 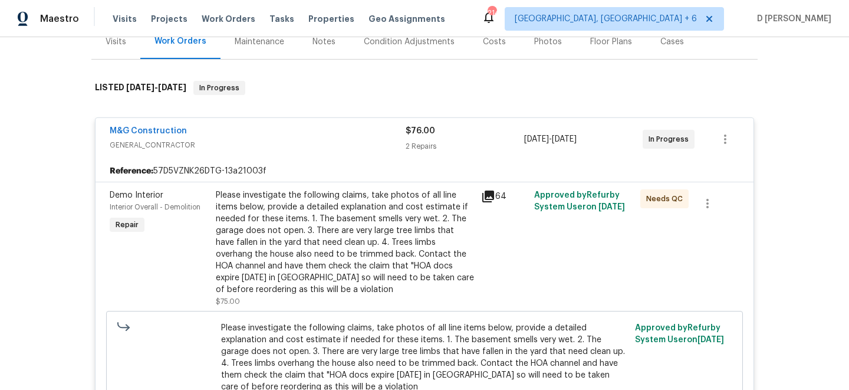 I want to click on div: Costs, so click(x=494, y=42).